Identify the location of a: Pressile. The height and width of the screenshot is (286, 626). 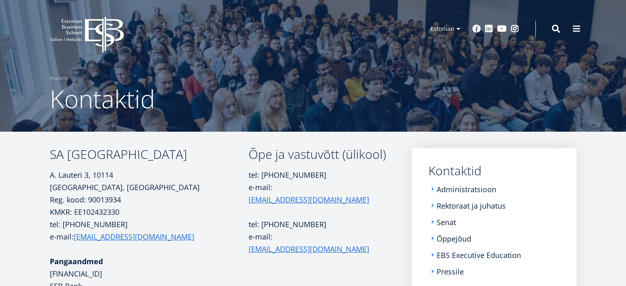
(450, 272).